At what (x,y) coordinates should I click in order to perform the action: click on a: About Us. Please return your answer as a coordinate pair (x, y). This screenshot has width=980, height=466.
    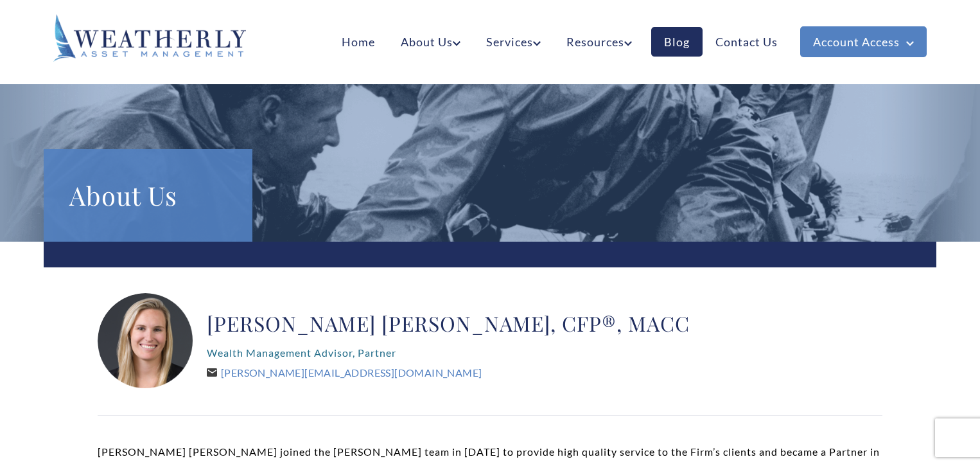
    Looking at the image, I should click on (430, 42).